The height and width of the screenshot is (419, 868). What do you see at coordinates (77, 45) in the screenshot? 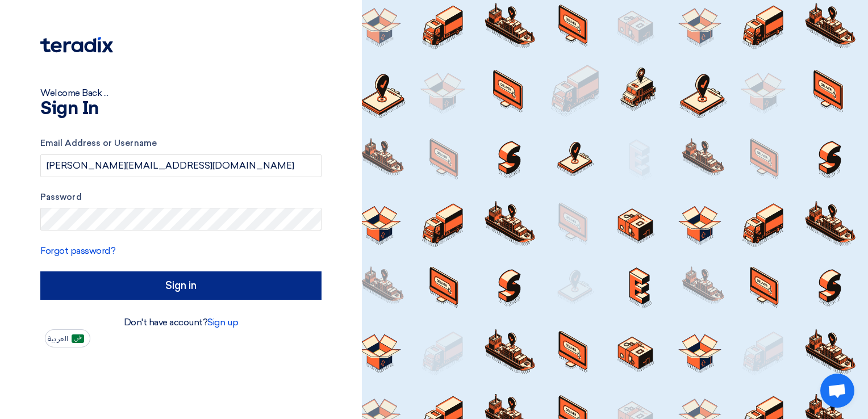
I see `img: Teradix logo` at bounding box center [77, 45].